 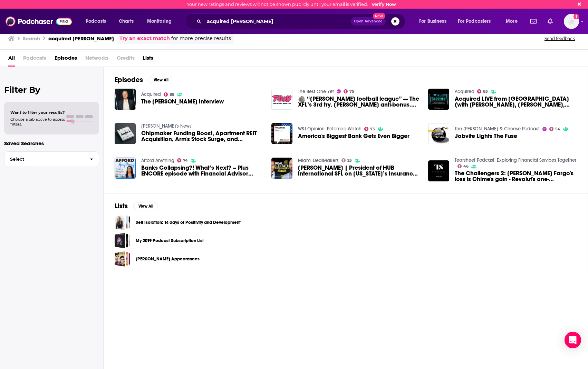 What do you see at coordinates (97, 59) in the screenshot?
I see `span: Networks` at bounding box center [97, 59].